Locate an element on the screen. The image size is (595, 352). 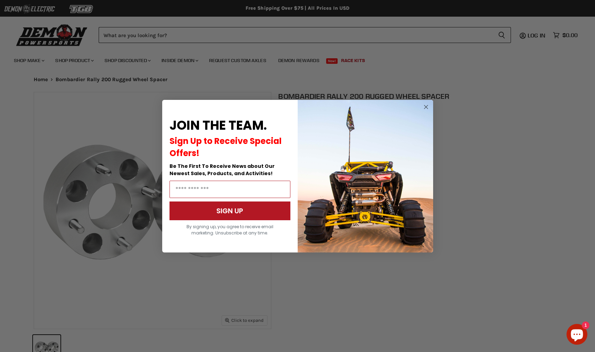
inbox-online-store-chat: Shopify online store chat is located at coordinates (577, 335).